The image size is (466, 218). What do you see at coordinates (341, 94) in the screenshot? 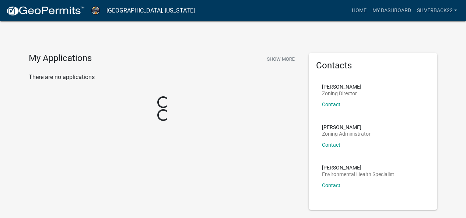
I see `p: Zoning Director` at bounding box center [341, 94].